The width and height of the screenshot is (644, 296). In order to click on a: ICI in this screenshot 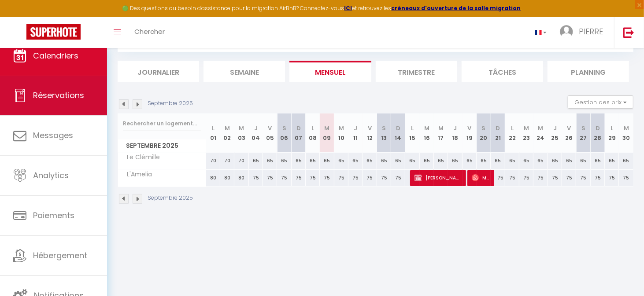, I will do `click(349, 8)`.